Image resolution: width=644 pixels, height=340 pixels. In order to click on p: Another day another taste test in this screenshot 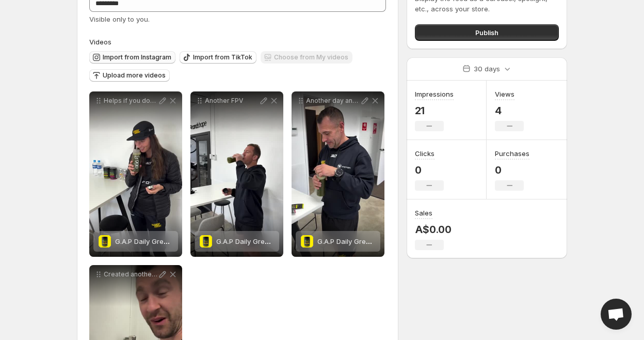, I will do `click(333, 101)`.